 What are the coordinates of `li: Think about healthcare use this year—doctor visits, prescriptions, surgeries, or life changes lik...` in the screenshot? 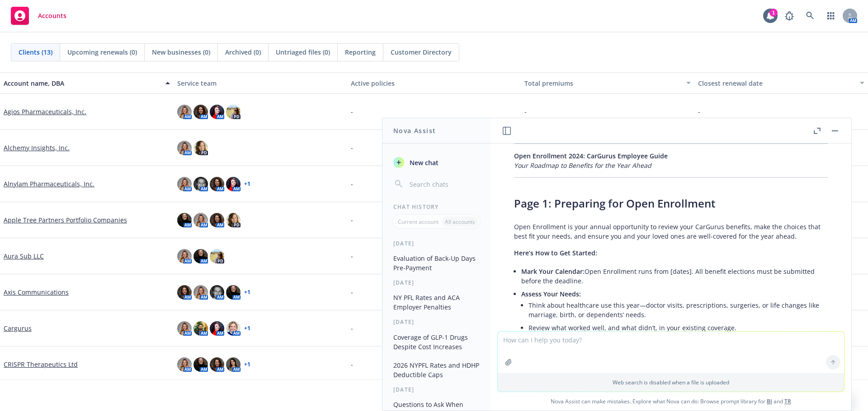 It's located at (678, 310).